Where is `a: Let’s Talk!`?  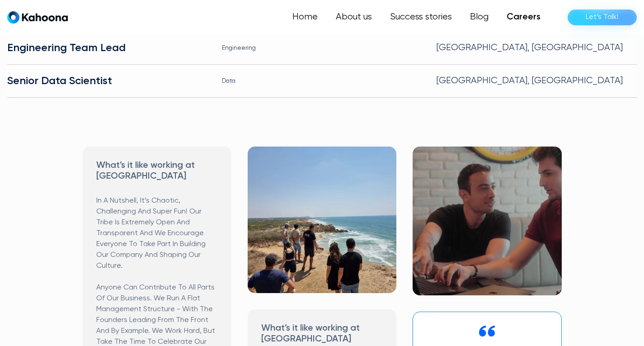 a: Let’s Talk! is located at coordinates (602, 17).